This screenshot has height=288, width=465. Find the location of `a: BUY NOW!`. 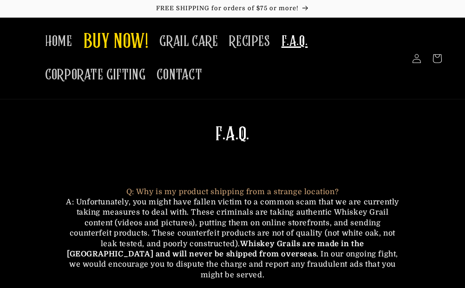

a: BUY NOW! is located at coordinates (116, 42).